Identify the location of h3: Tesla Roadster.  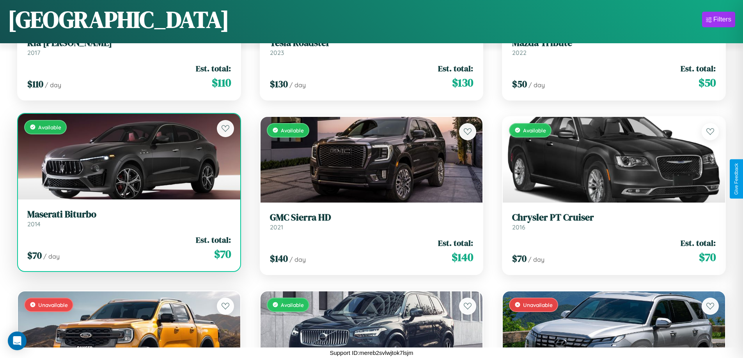
(371, 43).